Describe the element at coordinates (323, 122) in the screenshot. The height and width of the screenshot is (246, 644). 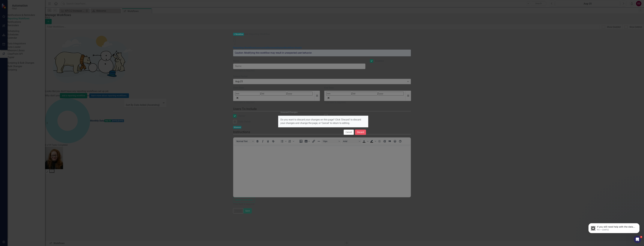
I see `div: Do you want to discard your changes on this page? Click 'Discard' to discard your changes and cha...` at that location.